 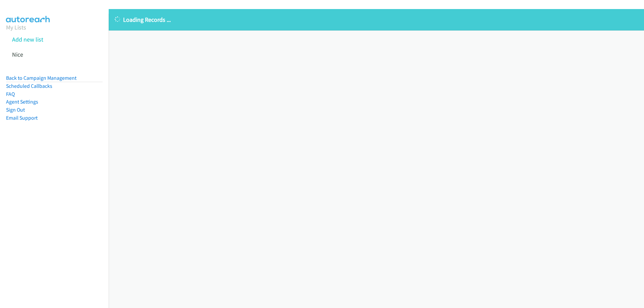 I want to click on a: Sign Out, so click(x=15, y=110).